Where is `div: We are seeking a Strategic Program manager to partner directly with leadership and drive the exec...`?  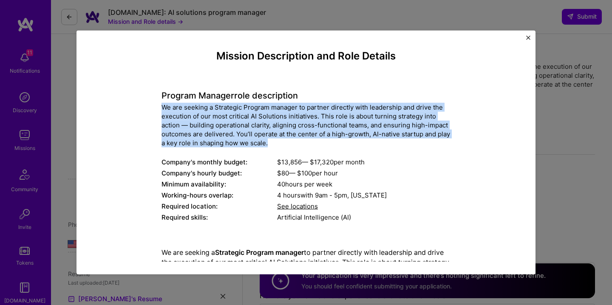 div: We are seeking a Strategic Program manager to partner directly with leadership and drive the exec... is located at coordinates (306, 125).